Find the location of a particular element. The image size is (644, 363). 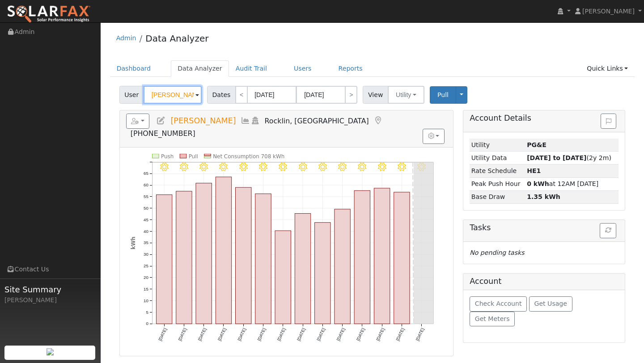

text: Pull is located at coordinates (193, 156).